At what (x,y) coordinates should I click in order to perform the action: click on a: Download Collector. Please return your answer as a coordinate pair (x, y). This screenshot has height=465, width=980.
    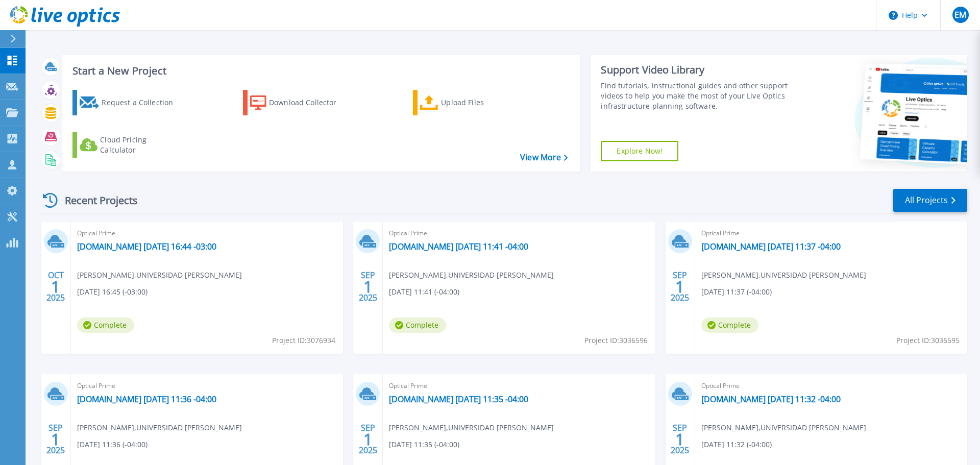
    Looking at the image, I should click on (300, 102).